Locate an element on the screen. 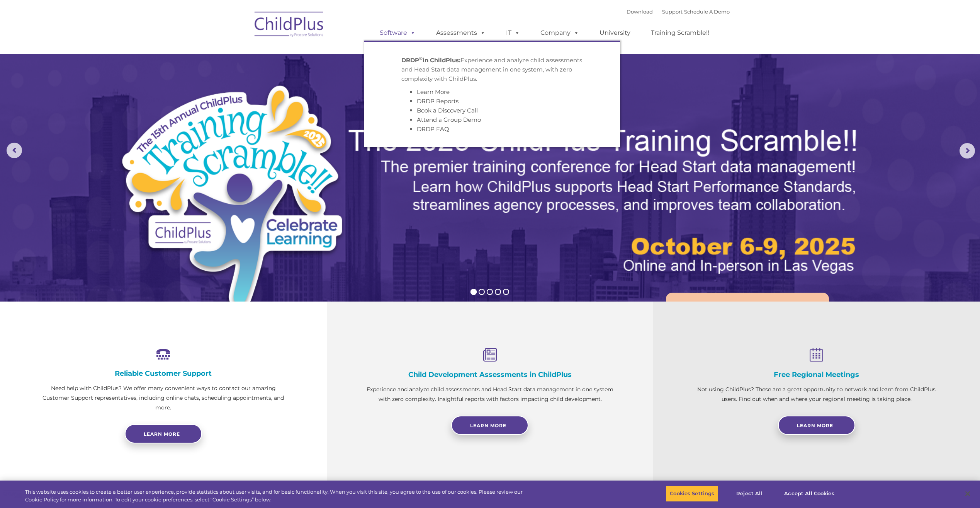  a: DRDP FAQ is located at coordinates (433, 129).